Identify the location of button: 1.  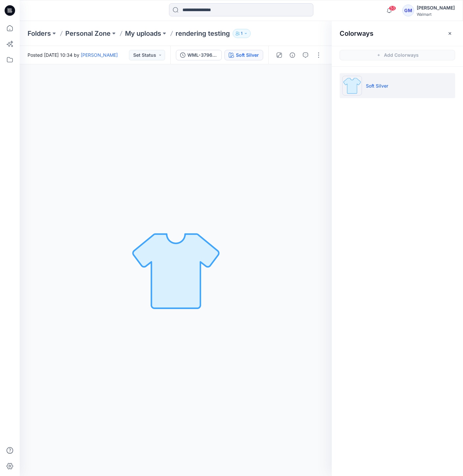
(242, 33).